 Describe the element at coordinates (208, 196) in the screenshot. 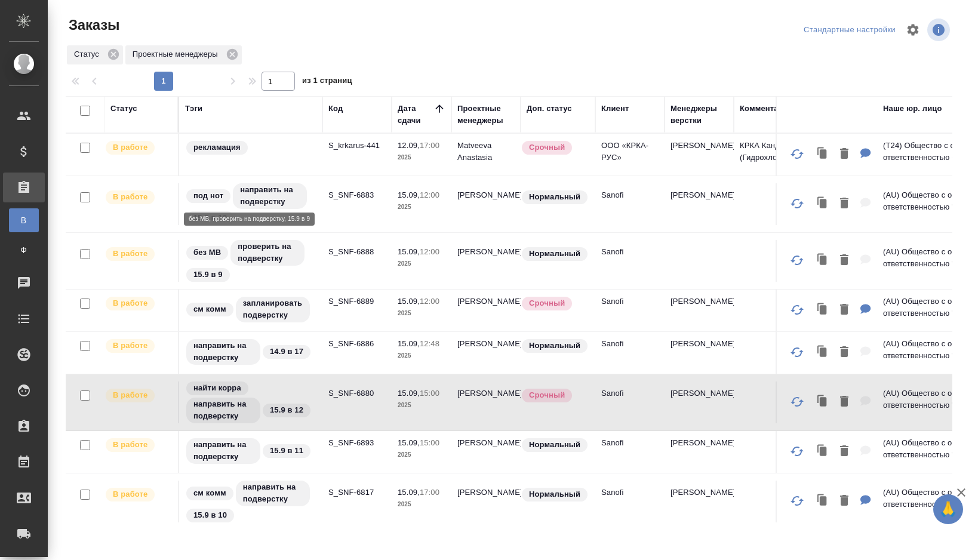

I see `p: под нот` at that location.